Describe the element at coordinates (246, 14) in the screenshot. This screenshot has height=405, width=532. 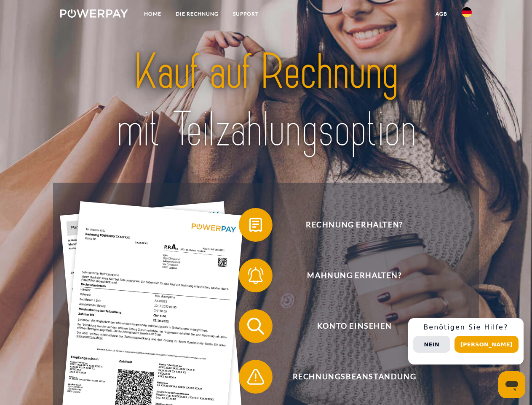
I see `a: SUPPORT` at that location.